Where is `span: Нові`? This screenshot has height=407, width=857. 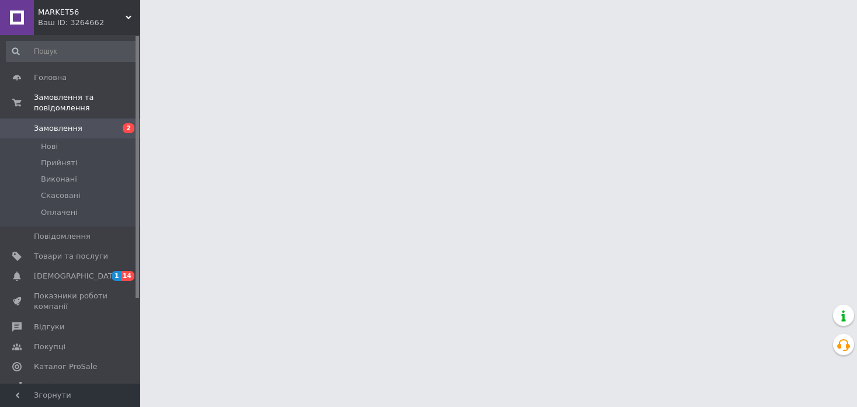 span: Нові is located at coordinates (49, 147).